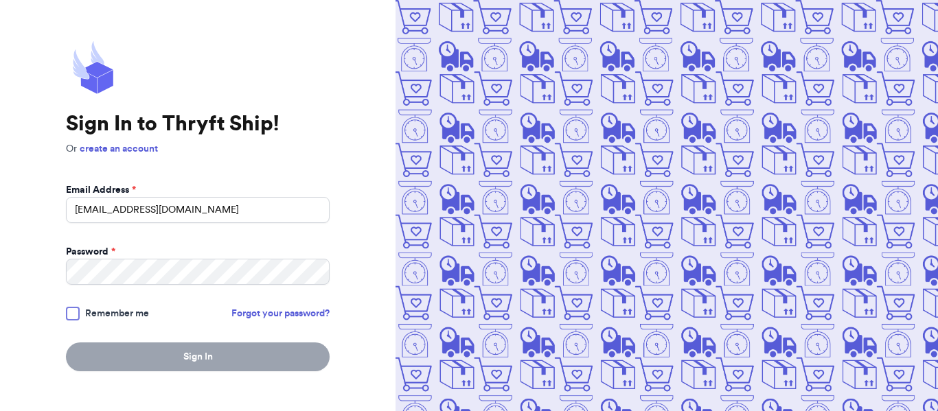  I want to click on a: Forgot your password?, so click(280, 314).